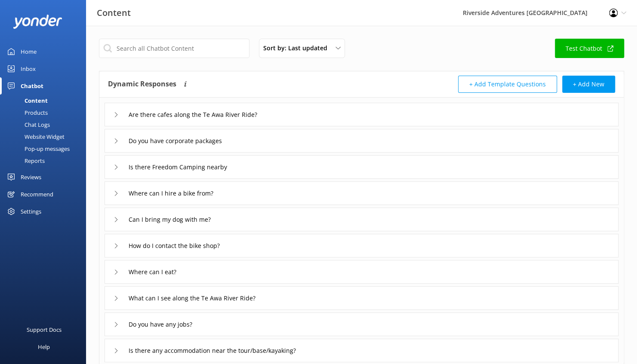 This screenshot has width=637, height=364. I want to click on div: Support Docs, so click(44, 330).